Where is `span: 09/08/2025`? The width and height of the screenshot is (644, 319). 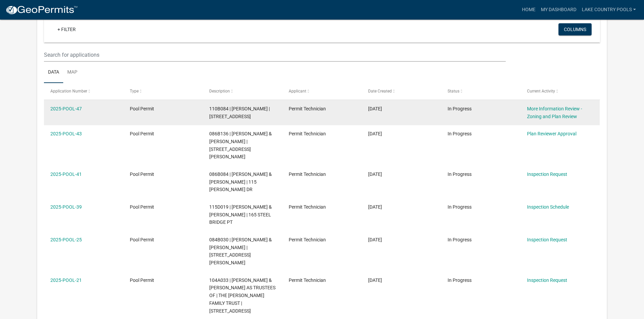 span: 09/08/2025 is located at coordinates (375, 134).